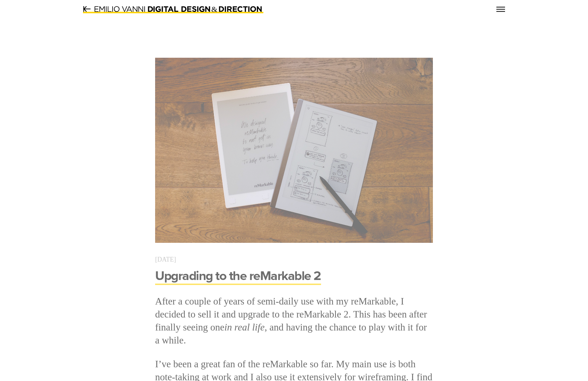  Describe the element at coordinates (294, 321) in the screenshot. I see `p: After a cou­ple of years of semi-dai­ly use with my reMark­able, I decid­ed to sell it and upgrad...` at that location.